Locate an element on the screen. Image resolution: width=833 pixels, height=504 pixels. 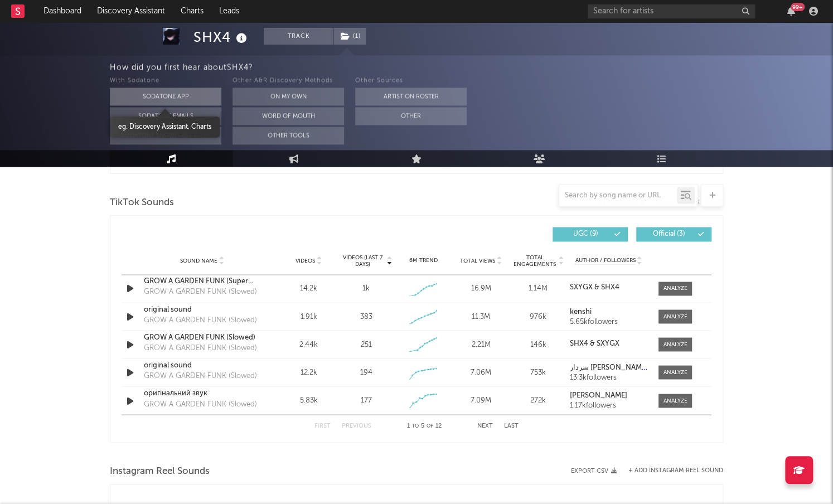
div: 1.91k is located at coordinates (309, 317).